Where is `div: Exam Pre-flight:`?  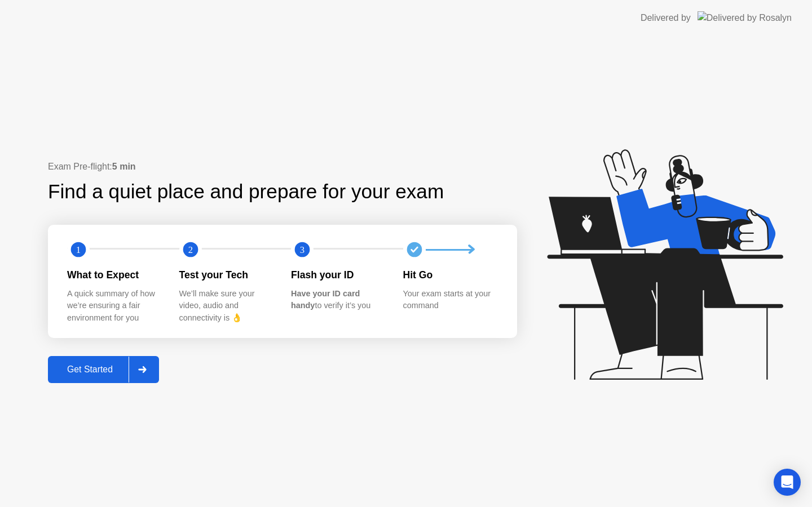
div: Exam Pre-flight: is located at coordinates (283, 167).